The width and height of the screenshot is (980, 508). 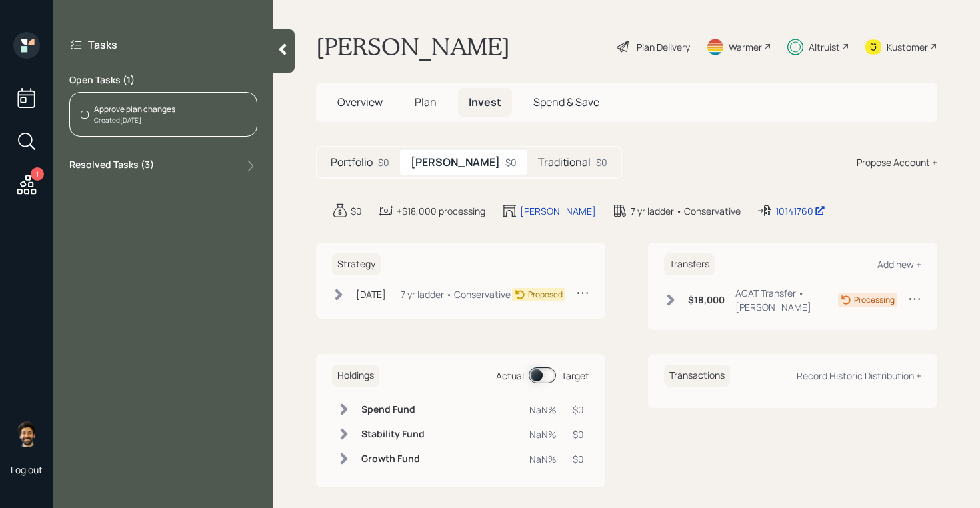 What do you see at coordinates (441, 211) in the screenshot?
I see `div: +$18,000 processing` at bounding box center [441, 211].